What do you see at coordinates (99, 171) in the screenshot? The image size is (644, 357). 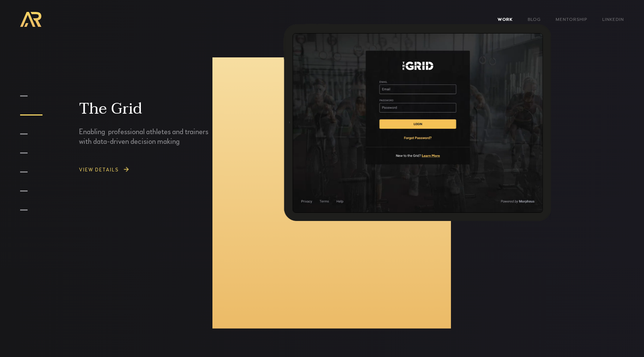 I see `div: View DETAILS` at bounding box center [99, 171].